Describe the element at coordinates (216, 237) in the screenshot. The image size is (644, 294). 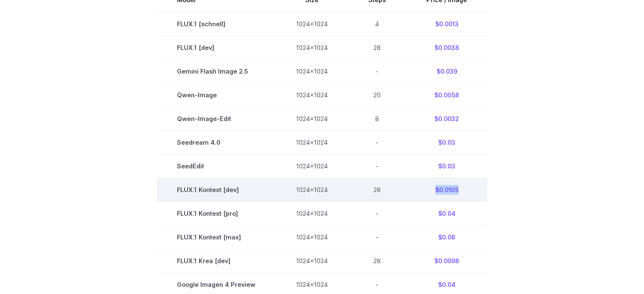
I see `td: FLUX.1 Kontext [max]` at that location.